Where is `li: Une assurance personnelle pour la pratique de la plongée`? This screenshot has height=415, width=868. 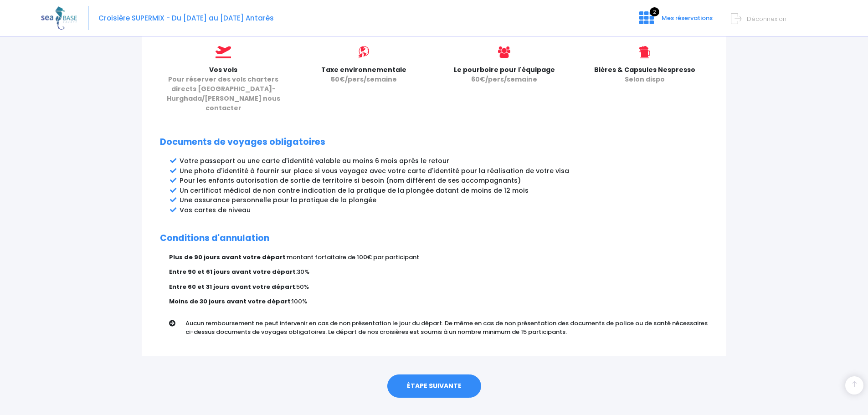
li: Une assurance personnelle pour la pratique de la plongée is located at coordinates (444, 200).